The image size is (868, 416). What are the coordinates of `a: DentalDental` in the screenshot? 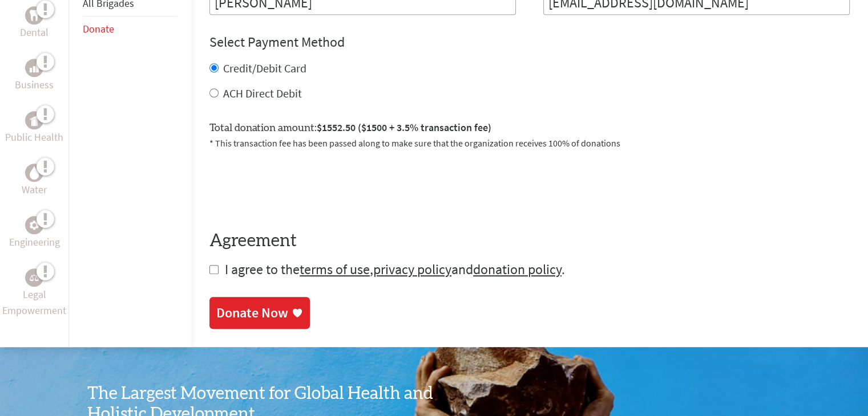 It's located at (35, 24).